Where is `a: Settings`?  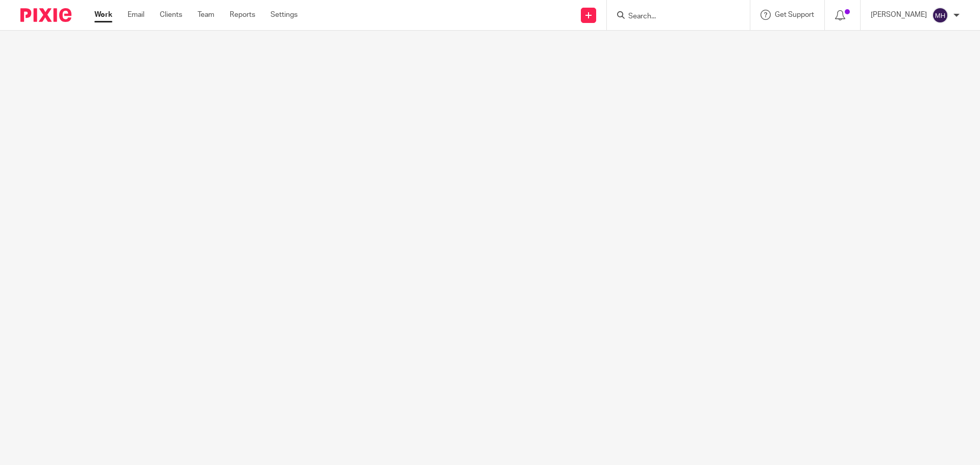
a: Settings is located at coordinates (284, 15).